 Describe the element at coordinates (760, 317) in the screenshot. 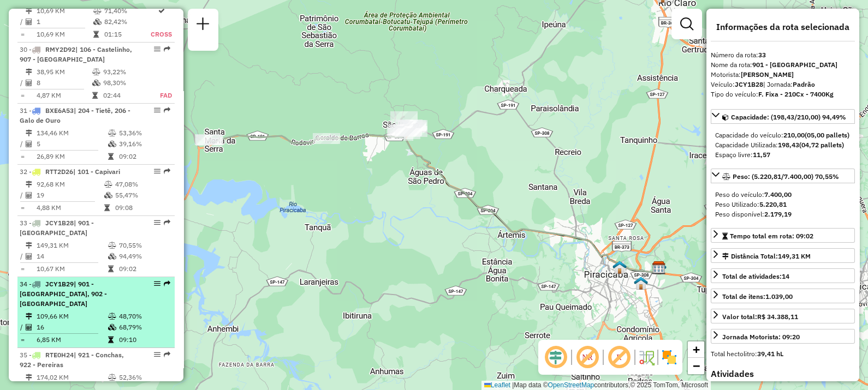

I see `div: Valor total:` at that location.